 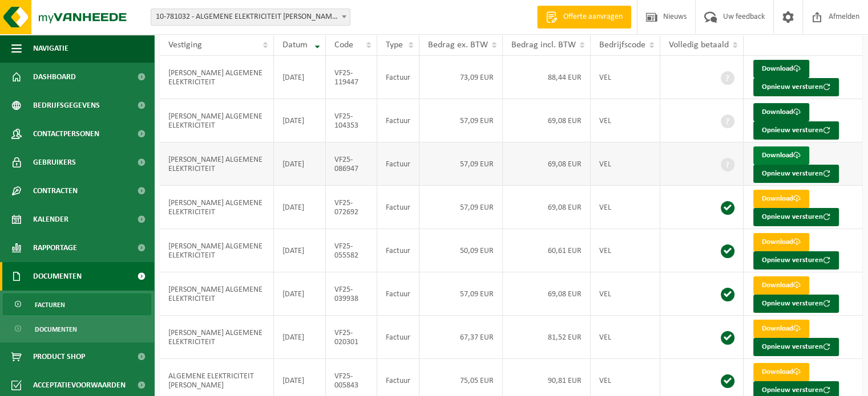 I want to click on span: Code, so click(x=343, y=45).